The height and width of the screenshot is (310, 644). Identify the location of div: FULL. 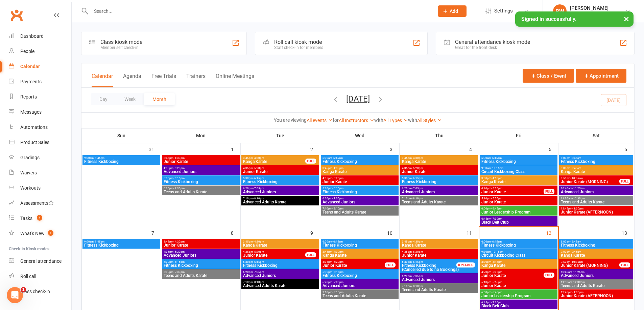
(625, 181).